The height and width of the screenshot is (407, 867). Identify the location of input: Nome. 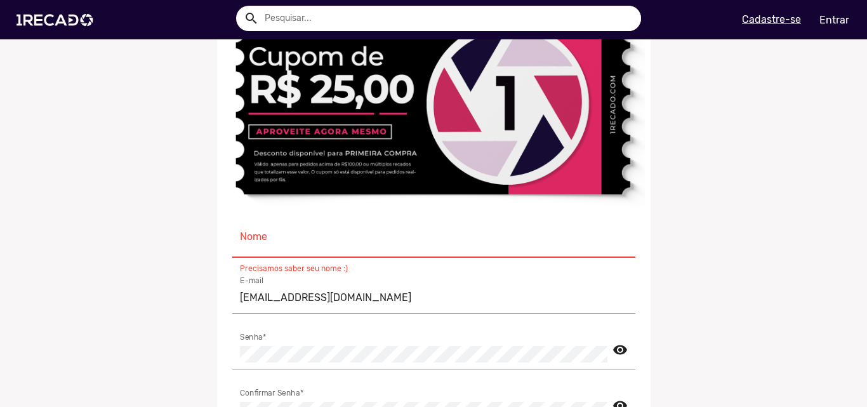
(433, 242).